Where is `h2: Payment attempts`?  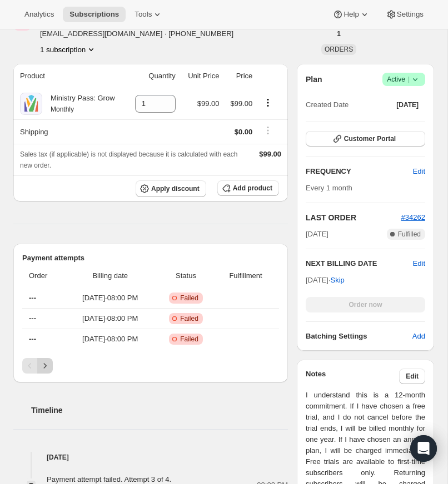 h2: Payment attempts is located at coordinates (151, 258).